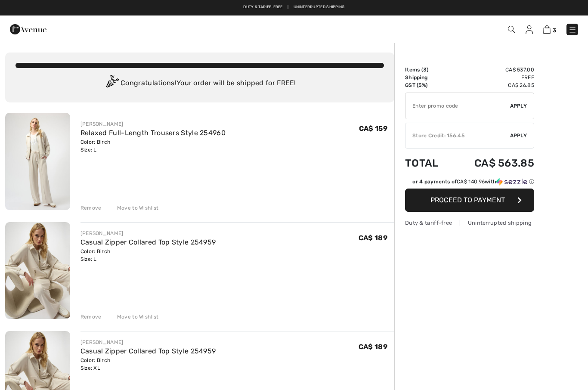  I want to click on div: or 4 payments of with, so click(473, 182).